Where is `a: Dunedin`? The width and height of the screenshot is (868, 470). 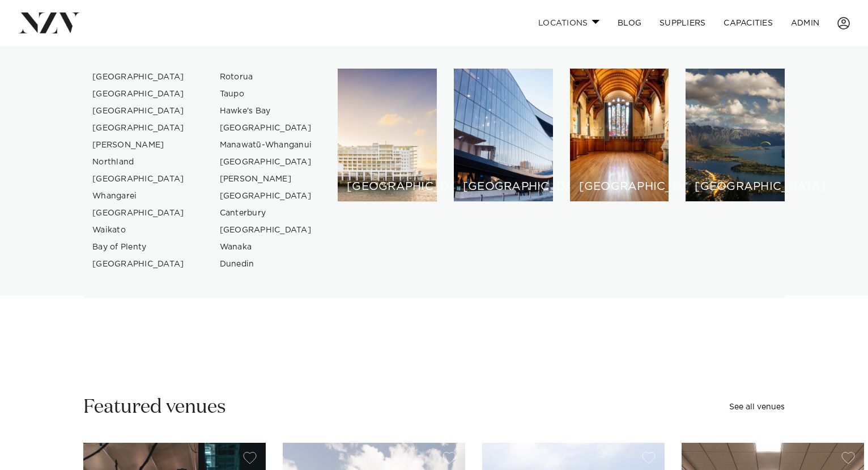
a: Dunedin is located at coordinates (266, 265).